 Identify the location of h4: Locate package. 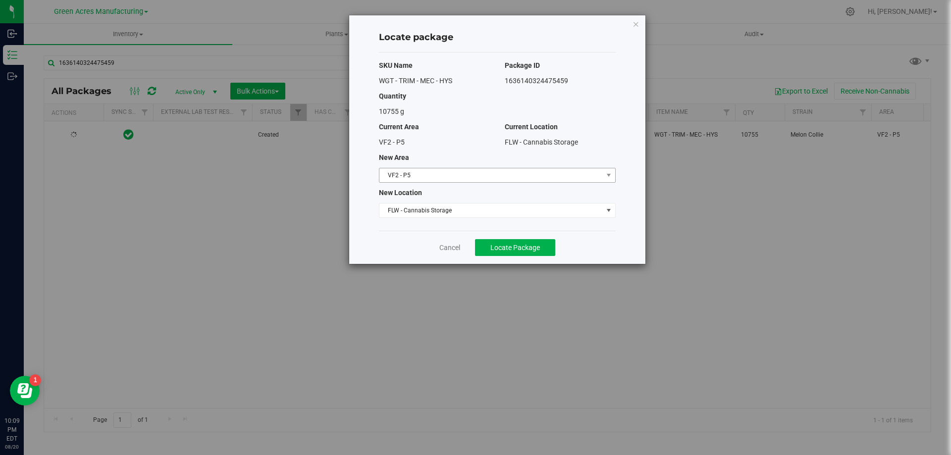
(497, 38).